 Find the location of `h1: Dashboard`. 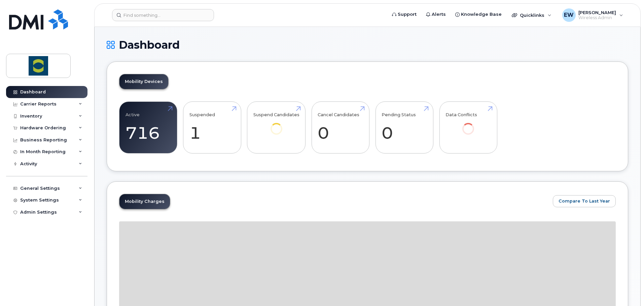

h1: Dashboard is located at coordinates (367, 45).